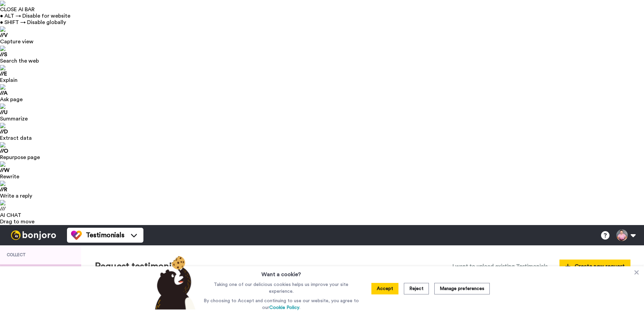 This screenshot has width=644, height=311. What do you see at coordinates (139, 267) in the screenshot?
I see `h1: Request testimonials` at bounding box center [139, 267].